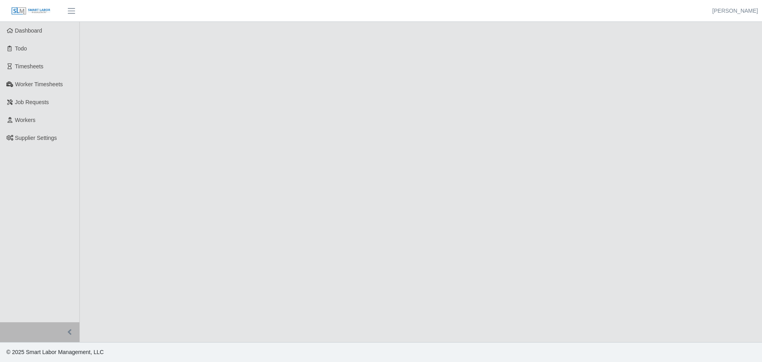 The width and height of the screenshot is (762, 362). I want to click on span: © 2025 Smart Labor Management, LLC, so click(55, 352).